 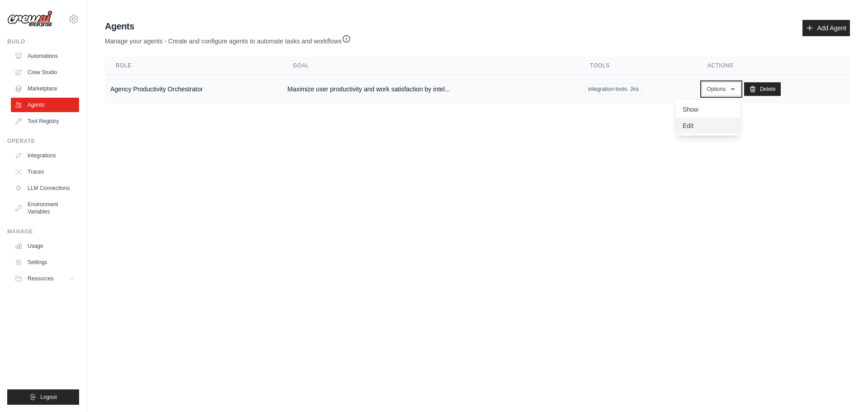 What do you see at coordinates (45, 155) in the screenshot?
I see `a: Integrations` at bounding box center [45, 155].